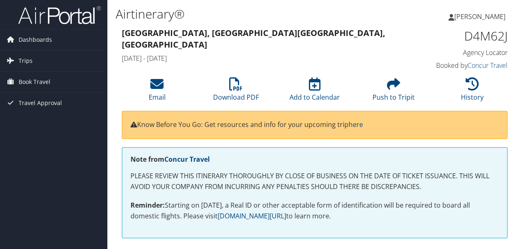 Image resolution: width=522 pixels, height=249 pixels. Describe the element at coordinates (315, 181) in the screenshot. I see `p: PLEASE REVIEW THIS ITINERARY THOROUGHLY BY CLOSE OF BUSINESS ON THE DATE OF TICKET ISSUANCE. THIS...` at that location.